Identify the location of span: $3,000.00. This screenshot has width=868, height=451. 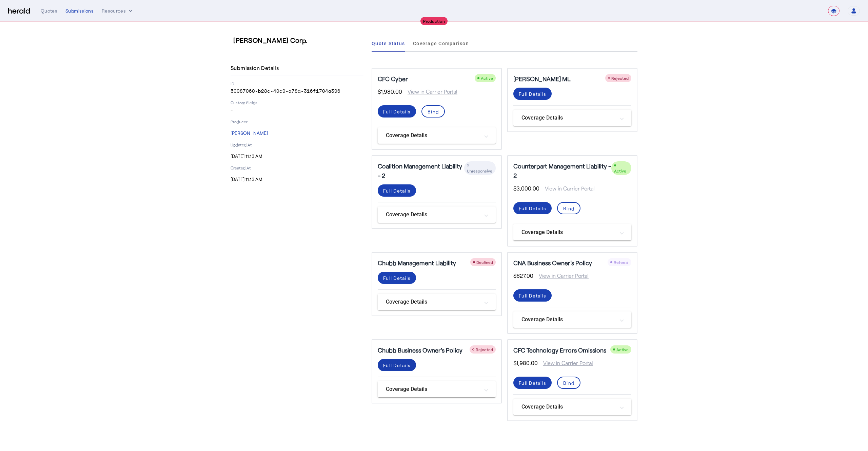
(526, 188).